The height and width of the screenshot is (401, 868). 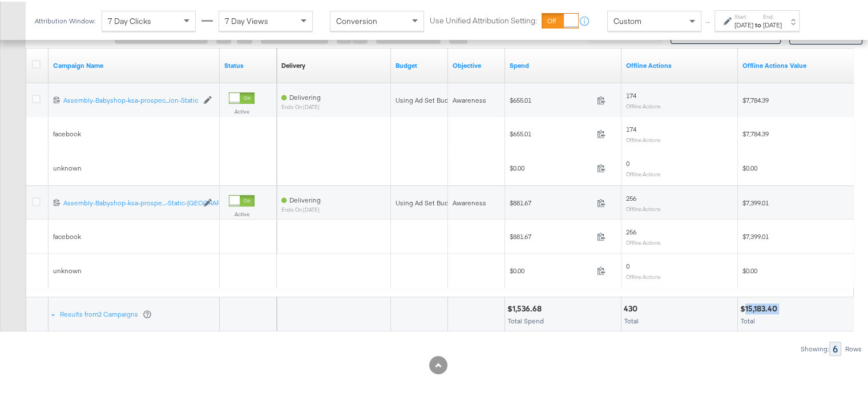 I want to click on a: Your campaign name., so click(x=134, y=64).